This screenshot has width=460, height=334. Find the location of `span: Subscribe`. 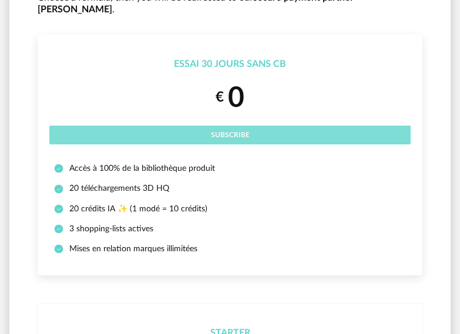

span: Subscribe is located at coordinates (230, 135).